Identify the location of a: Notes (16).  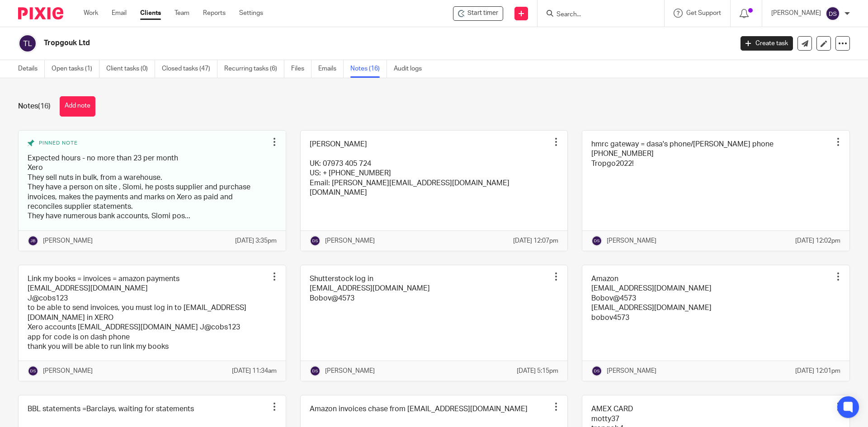
(369, 69).